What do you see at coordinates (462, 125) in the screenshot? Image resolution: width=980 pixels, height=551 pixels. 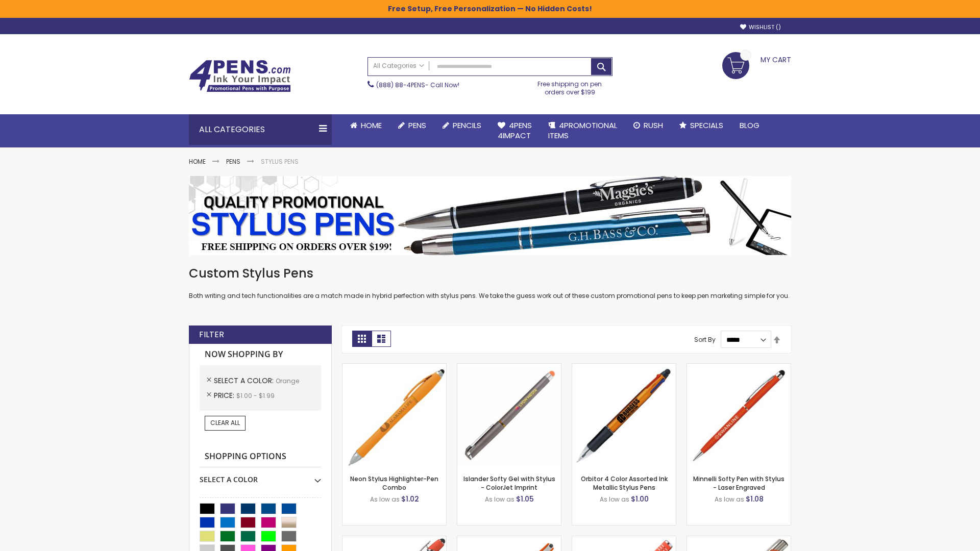 I see `a: Pencils` at bounding box center [462, 125].